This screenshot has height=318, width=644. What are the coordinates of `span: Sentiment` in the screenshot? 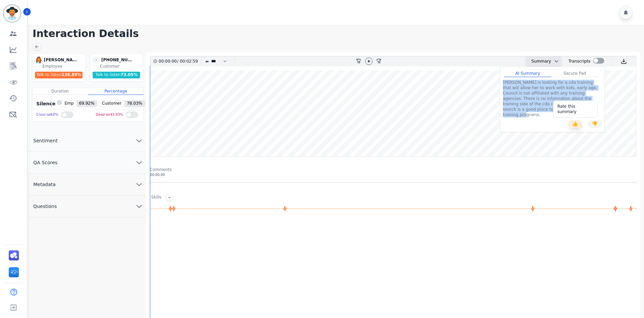 It's located at (45, 141).